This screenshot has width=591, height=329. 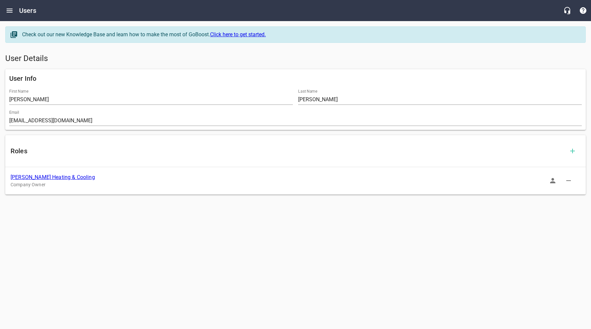 I want to click on button: Delete Role, so click(x=569, y=181).